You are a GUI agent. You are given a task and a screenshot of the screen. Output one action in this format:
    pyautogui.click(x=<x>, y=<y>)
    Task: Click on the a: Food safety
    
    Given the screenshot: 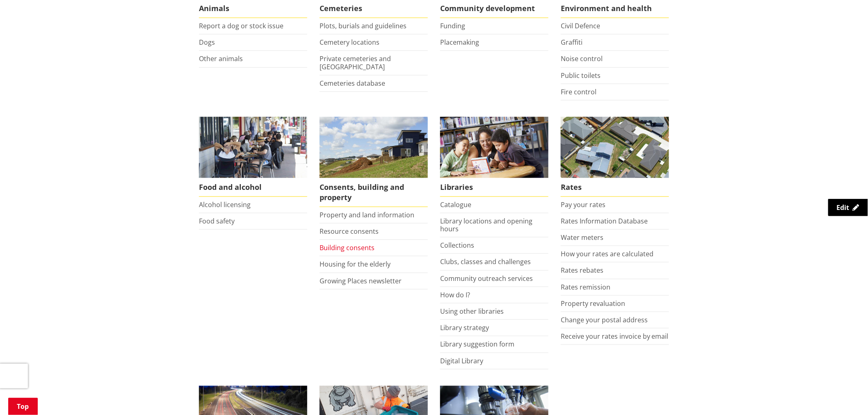 What is the action you would take?
    pyautogui.click(x=216, y=221)
    